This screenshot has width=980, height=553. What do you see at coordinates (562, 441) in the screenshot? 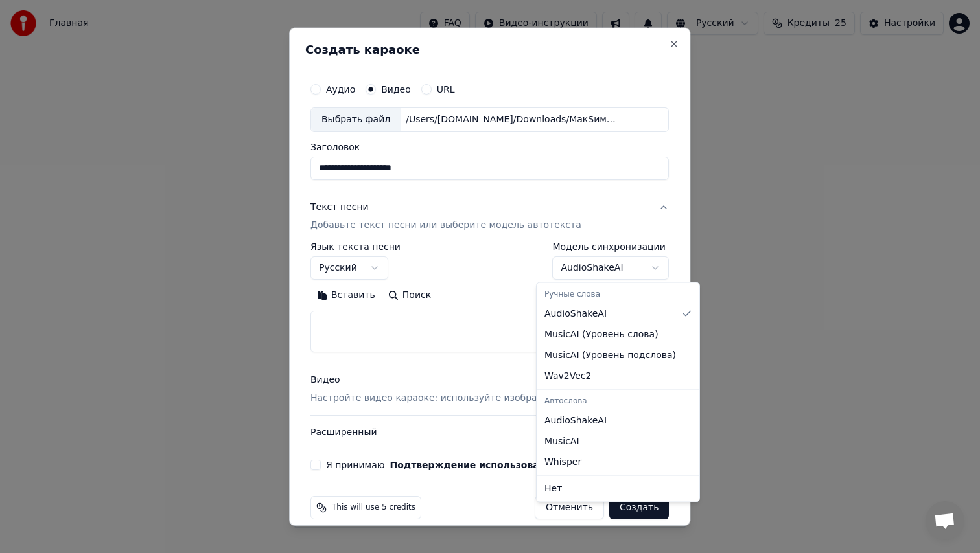
I see `span: MusicAI` at bounding box center [562, 441].